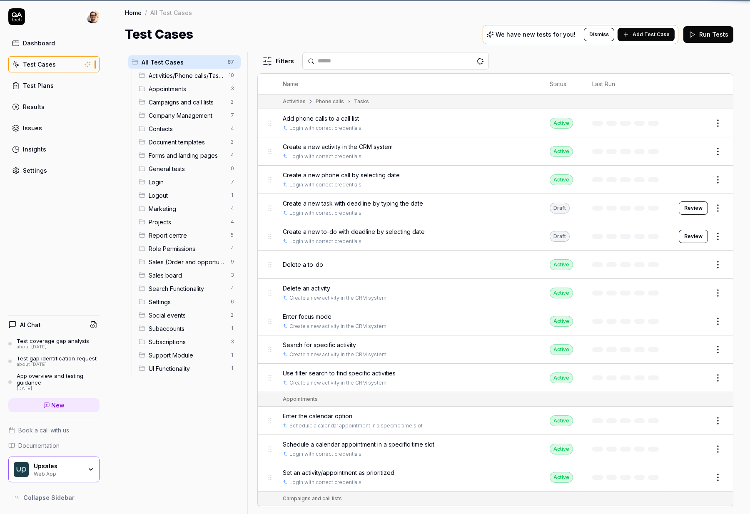 Image resolution: width=750 pixels, height=514 pixels. Describe the element at coordinates (646, 35) in the screenshot. I see `button: Add Test Case` at that location.